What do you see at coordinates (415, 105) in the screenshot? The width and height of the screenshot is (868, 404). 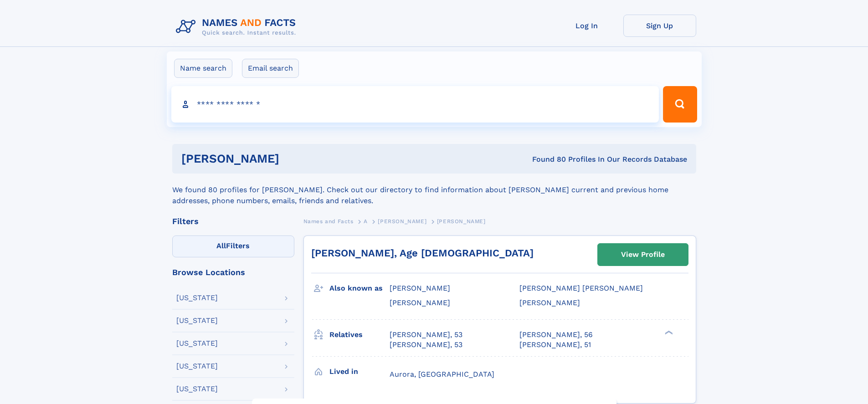 I see `input: search input` at bounding box center [415, 105].